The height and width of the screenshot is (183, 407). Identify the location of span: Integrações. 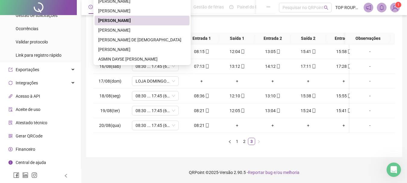
(27, 83).